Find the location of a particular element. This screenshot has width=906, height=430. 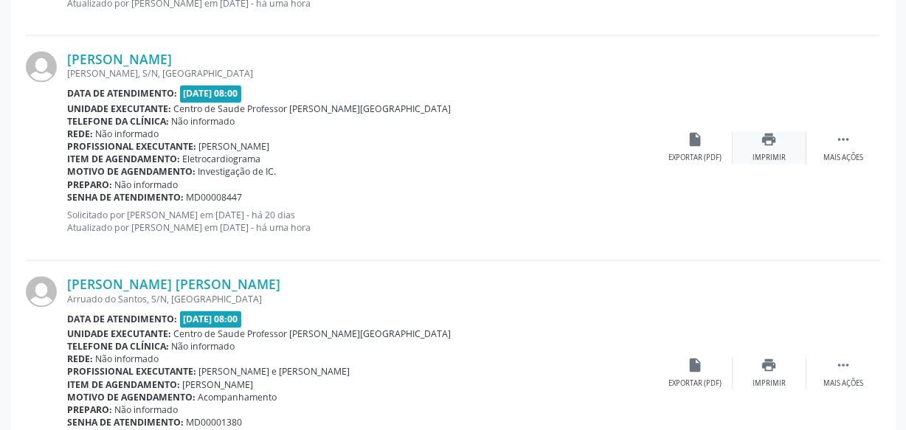

span: Investigação de IC. is located at coordinates (238, 172).